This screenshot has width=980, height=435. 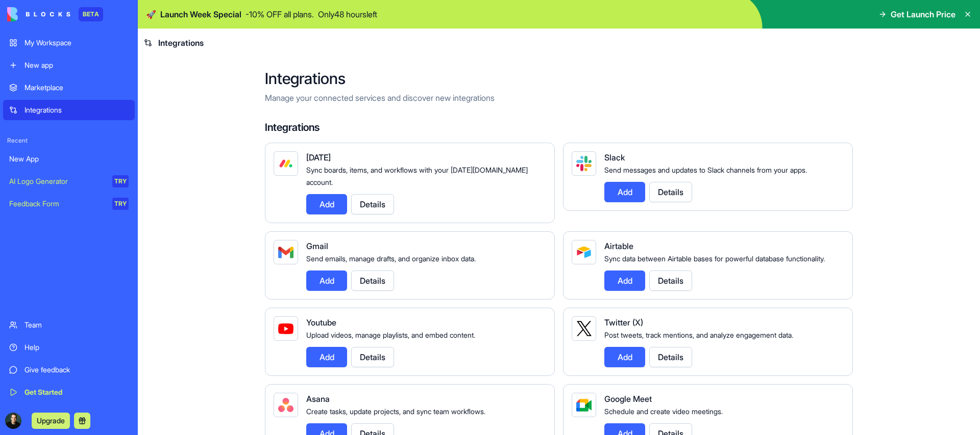 What do you see at coordinates (321, 323) in the screenshot?
I see `span: Youtube` at bounding box center [321, 323].